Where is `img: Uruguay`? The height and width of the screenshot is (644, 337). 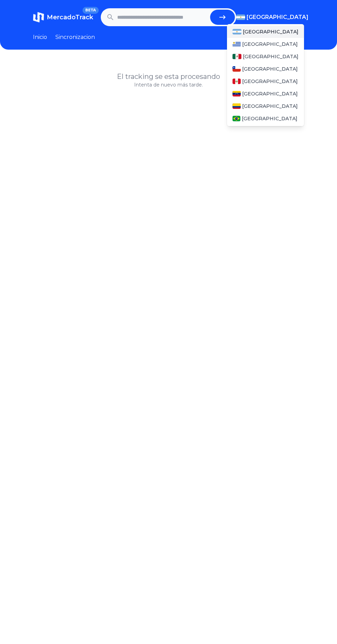 img: Uruguay is located at coordinates (237, 44).